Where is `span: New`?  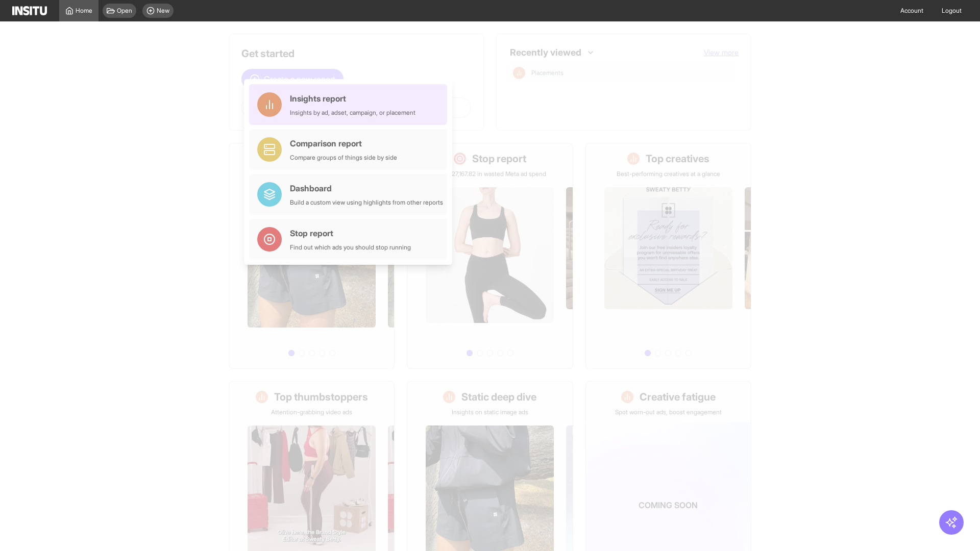
span: New is located at coordinates (163, 11).